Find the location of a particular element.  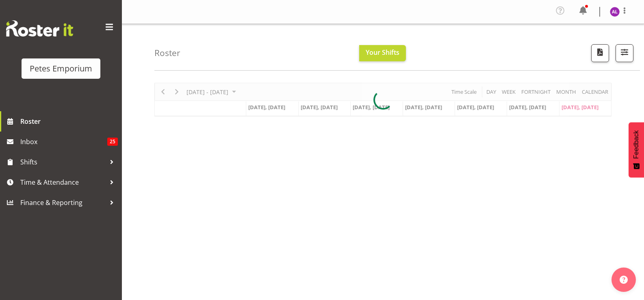

button: Feedback - Show survey is located at coordinates (637, 150).